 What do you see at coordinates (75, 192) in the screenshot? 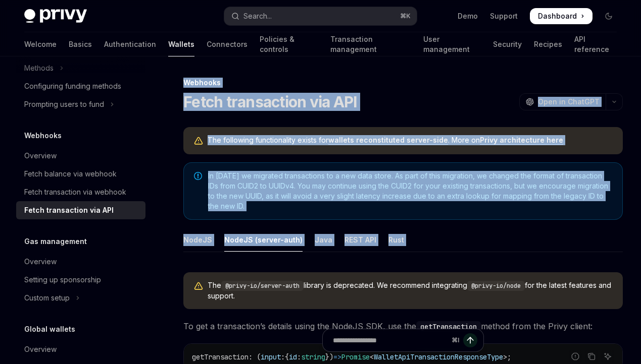
I see `div: Fetch transaction via webhook` at bounding box center [75, 192].